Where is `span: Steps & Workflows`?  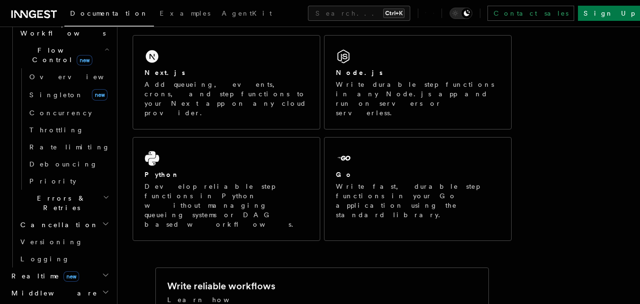 span: Steps & Workflows is located at coordinates (61, 28).